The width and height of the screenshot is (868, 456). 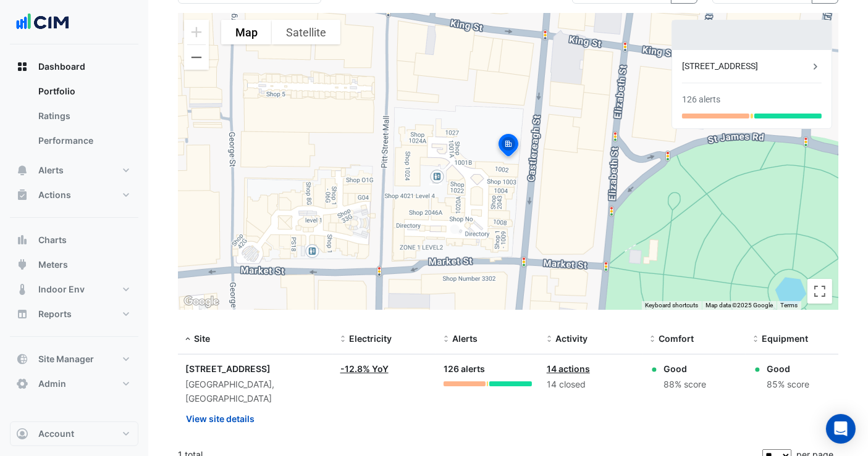 What do you see at coordinates (201, 302) in the screenshot?
I see `a: Open this area in Google Maps (opens a new window)` at bounding box center [201, 302].